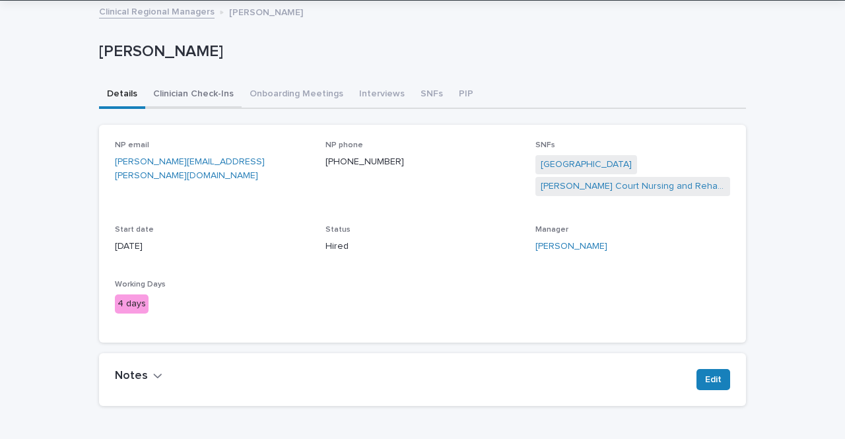 This screenshot has height=439, width=845. Describe the element at coordinates (131, 304) in the screenshot. I see `div: 4 days` at that location.